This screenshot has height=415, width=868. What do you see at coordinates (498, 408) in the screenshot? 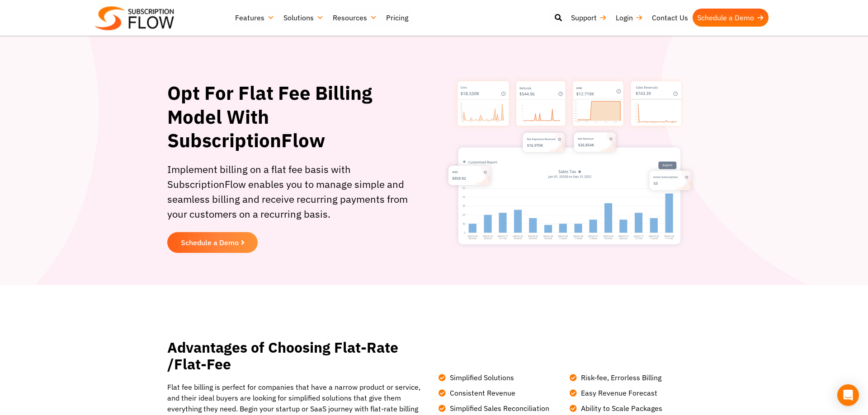
I see `span: Simplified Sales Reconciliation` at bounding box center [498, 408].